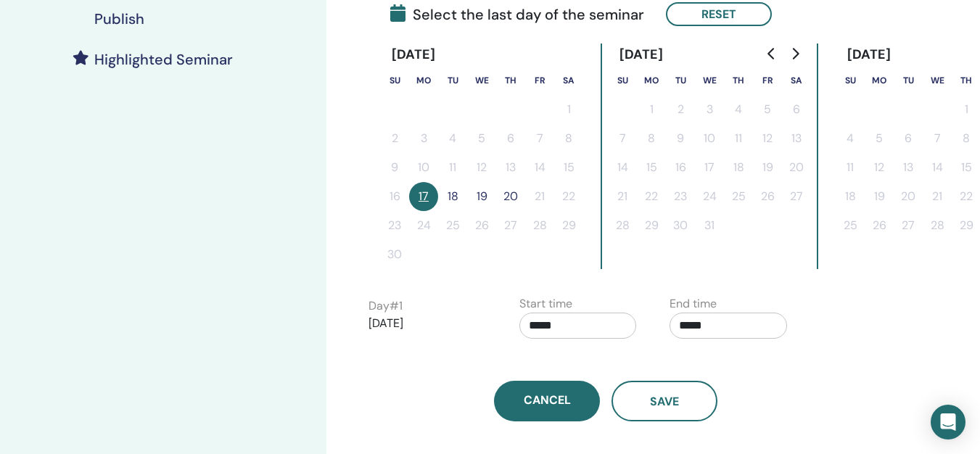 This screenshot has width=980, height=454. Describe the element at coordinates (795, 54) in the screenshot. I see `button: Go to next month` at that location.